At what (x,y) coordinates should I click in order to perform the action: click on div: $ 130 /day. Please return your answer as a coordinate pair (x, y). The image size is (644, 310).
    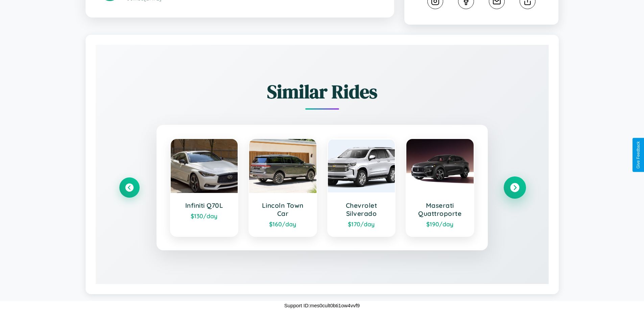
    Looking at the image, I should click on (204, 216).